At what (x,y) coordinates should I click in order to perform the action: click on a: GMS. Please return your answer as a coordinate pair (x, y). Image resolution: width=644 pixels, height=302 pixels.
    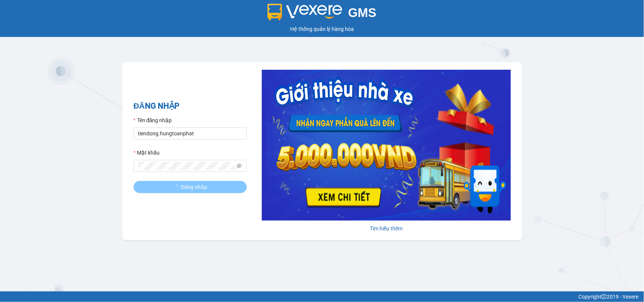
    Looking at the image, I should click on (322, 14).